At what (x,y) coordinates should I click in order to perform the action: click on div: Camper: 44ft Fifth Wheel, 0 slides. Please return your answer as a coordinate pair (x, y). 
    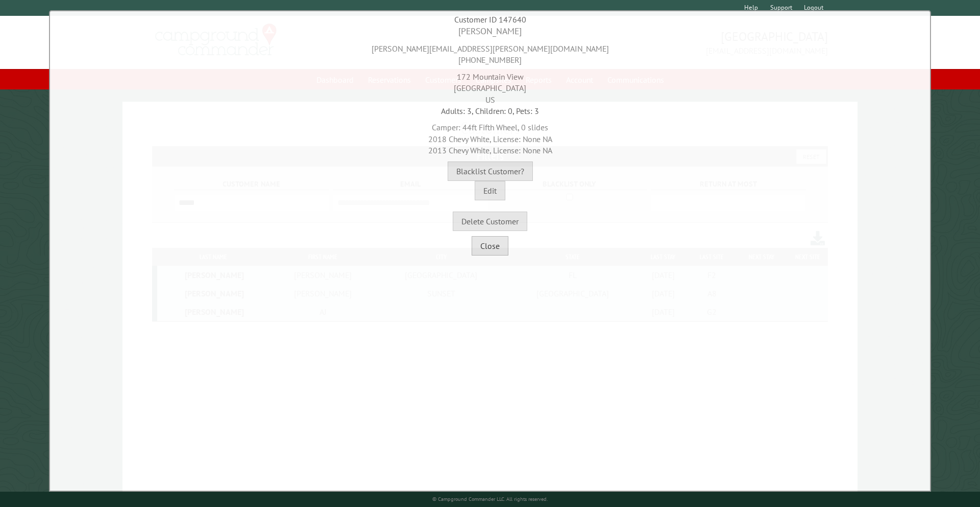
    Looking at the image, I should click on (490, 136).